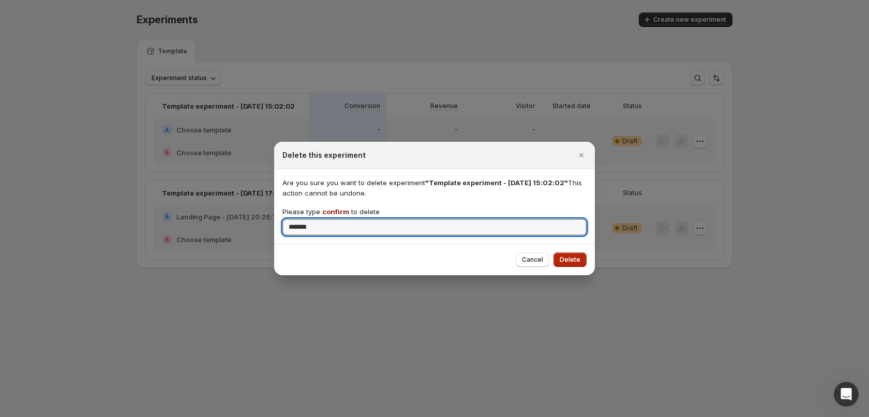 The image size is (869, 417). Describe the element at coordinates (581, 155) in the screenshot. I see `button: Close` at that location.